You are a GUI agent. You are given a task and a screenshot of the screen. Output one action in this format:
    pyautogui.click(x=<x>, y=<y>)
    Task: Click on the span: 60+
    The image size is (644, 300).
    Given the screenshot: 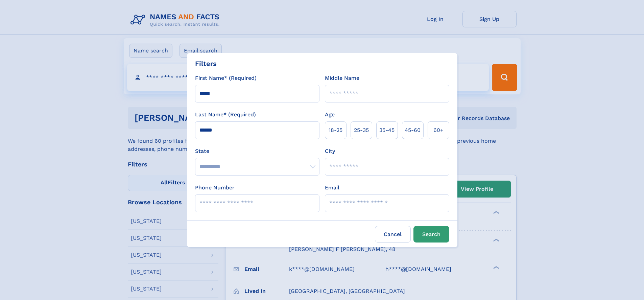 What is the action you would take?
    pyautogui.click(x=438, y=130)
    